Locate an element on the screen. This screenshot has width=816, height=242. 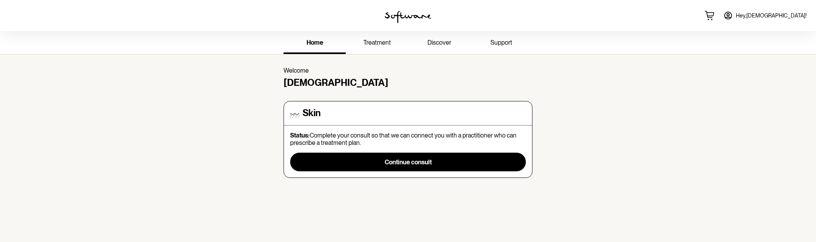
span: Continue consult is located at coordinates (408, 162).